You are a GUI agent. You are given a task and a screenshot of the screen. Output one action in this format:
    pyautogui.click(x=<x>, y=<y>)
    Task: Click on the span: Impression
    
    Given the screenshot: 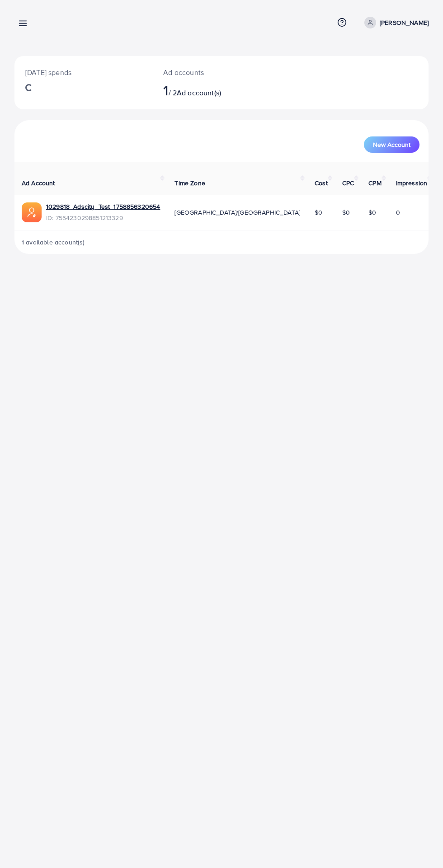 What is the action you would take?
    pyautogui.click(x=412, y=183)
    